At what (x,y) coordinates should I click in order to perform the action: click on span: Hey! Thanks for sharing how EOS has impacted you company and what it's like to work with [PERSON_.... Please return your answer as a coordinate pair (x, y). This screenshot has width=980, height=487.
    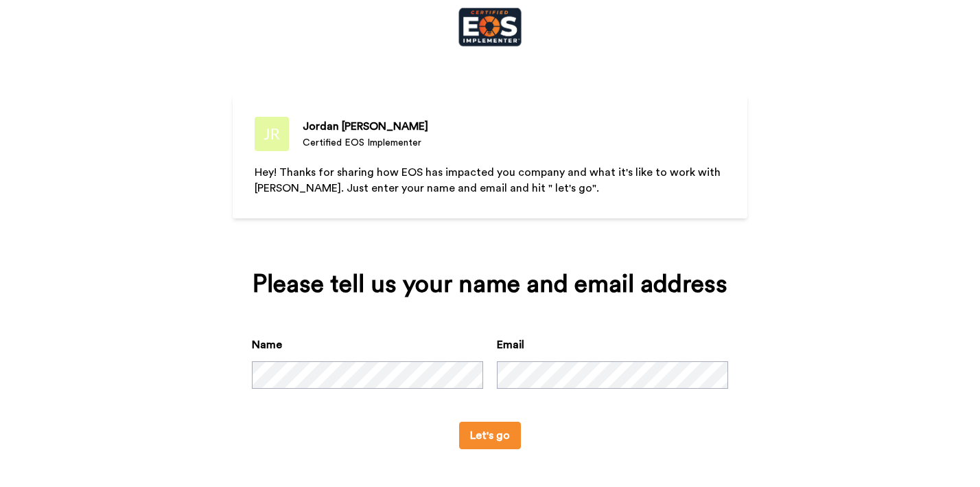
    Looking at the image, I should click on (489, 180).